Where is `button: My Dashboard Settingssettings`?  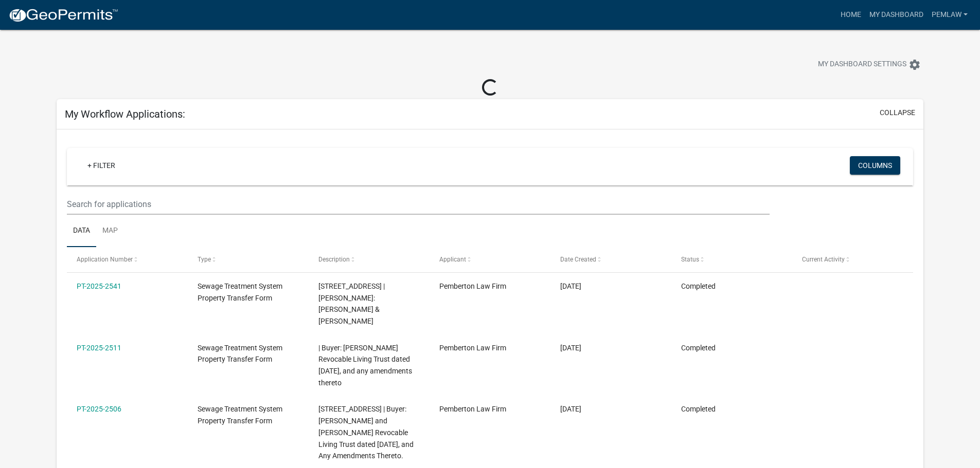 button: My Dashboard Settingssettings is located at coordinates (869, 64).